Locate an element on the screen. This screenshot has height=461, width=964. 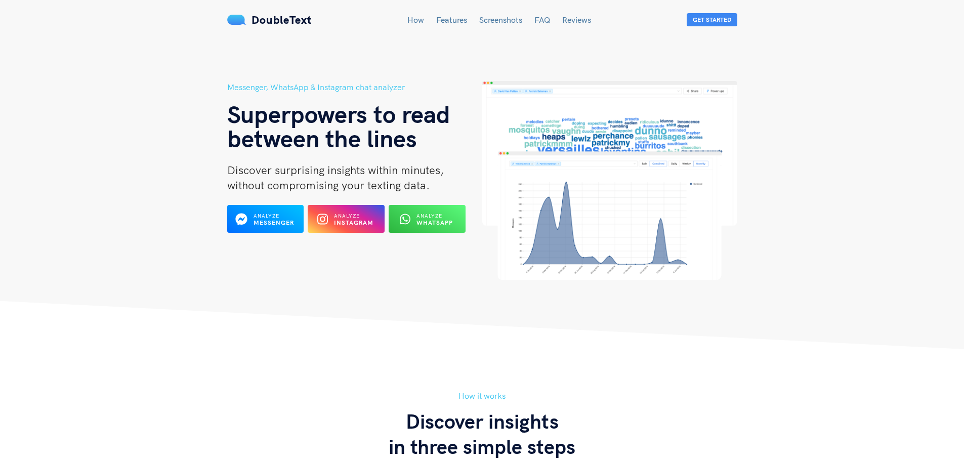
span: Superpowers to read is located at coordinates (339, 114).